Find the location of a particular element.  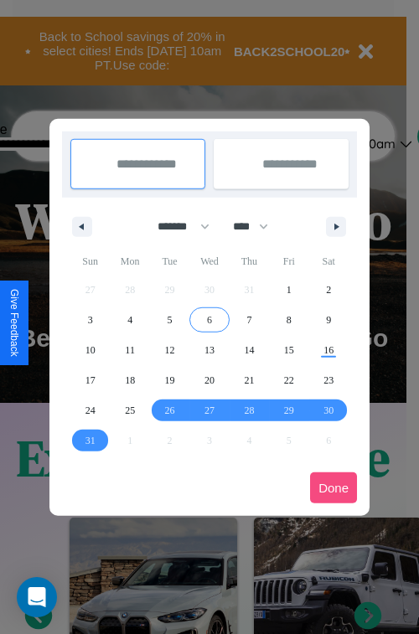

button: 23 is located at coordinates (328, 380).